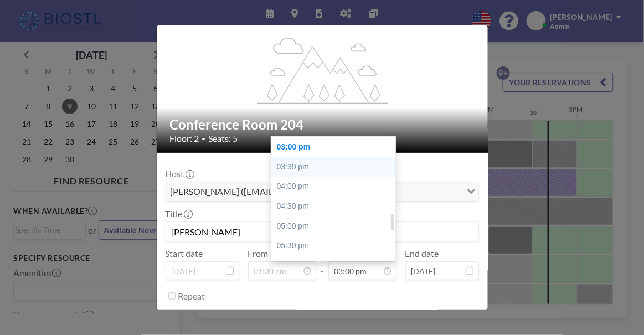  I want to click on label: Start date, so click(184, 254).